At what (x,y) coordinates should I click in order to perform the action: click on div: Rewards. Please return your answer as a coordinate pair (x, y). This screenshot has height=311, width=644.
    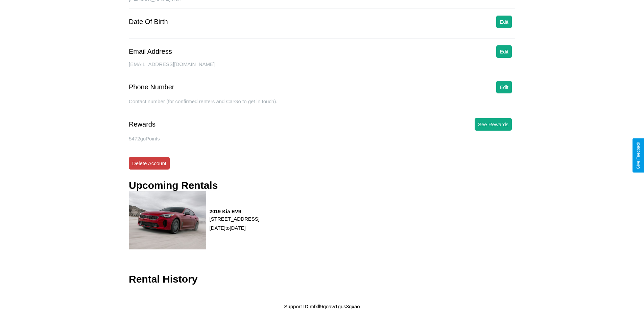
    Looking at the image, I should click on (142, 124).